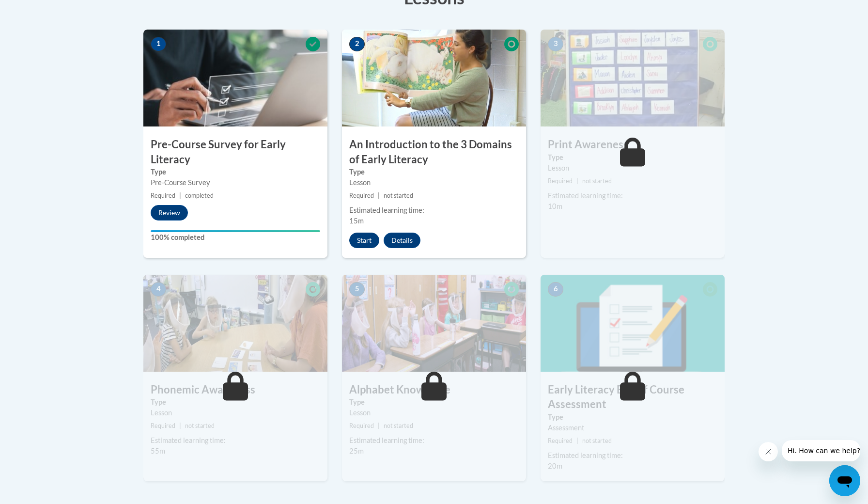 This screenshot has width=868, height=504. What do you see at coordinates (235, 389) in the screenshot?
I see `h3: Phonemic Awareness` at bounding box center [235, 389].